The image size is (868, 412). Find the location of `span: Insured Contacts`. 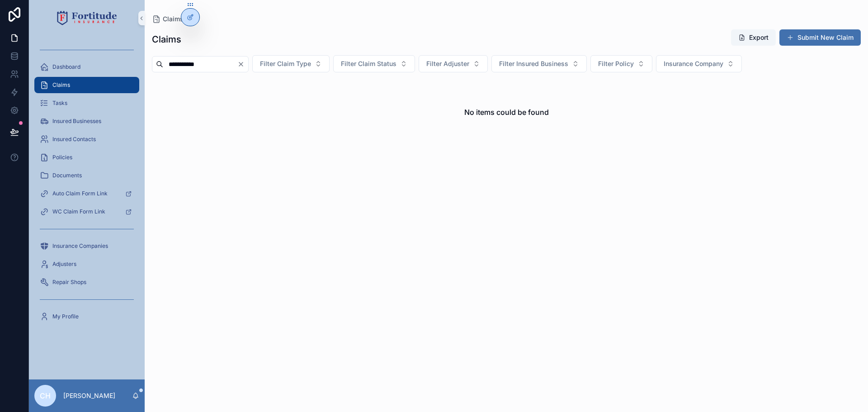

span: Insured Contacts is located at coordinates (74, 140).